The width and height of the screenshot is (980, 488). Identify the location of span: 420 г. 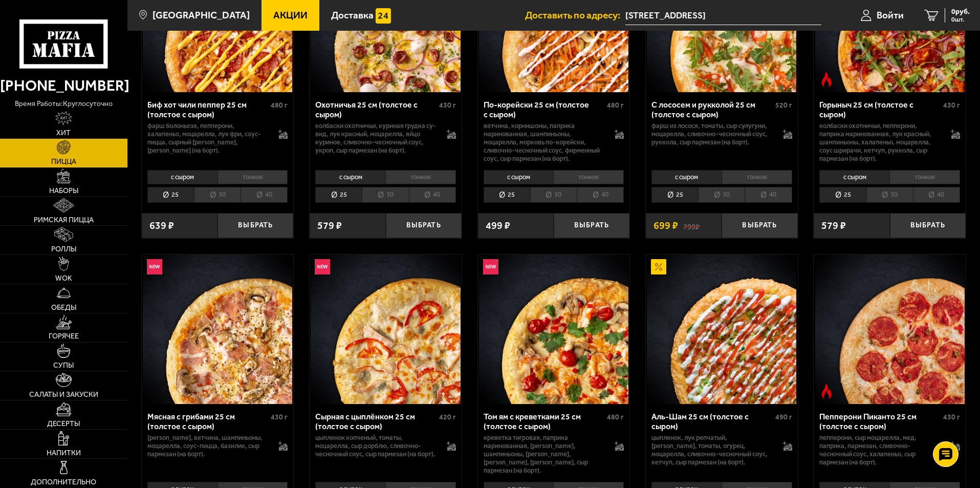
(447, 416).